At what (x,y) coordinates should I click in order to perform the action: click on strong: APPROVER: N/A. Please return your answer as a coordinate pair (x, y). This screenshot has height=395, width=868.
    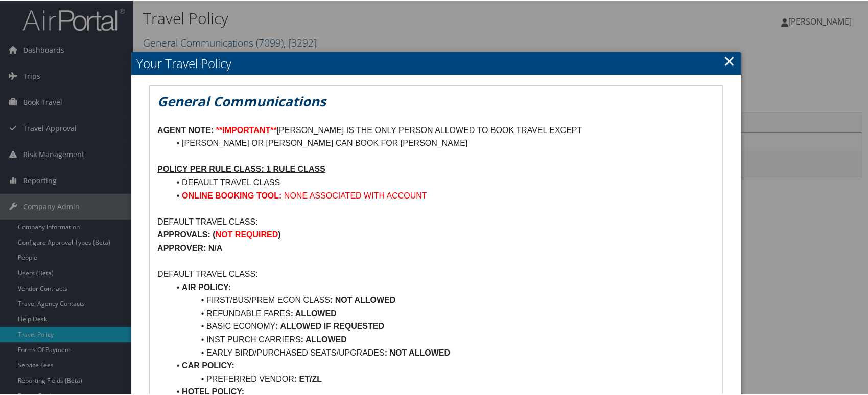
    Looking at the image, I should click on (190, 247).